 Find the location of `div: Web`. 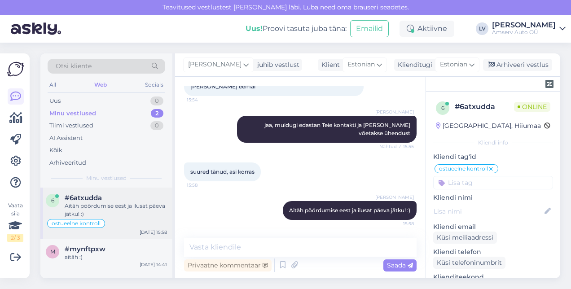

div: Web is located at coordinates (100, 85).